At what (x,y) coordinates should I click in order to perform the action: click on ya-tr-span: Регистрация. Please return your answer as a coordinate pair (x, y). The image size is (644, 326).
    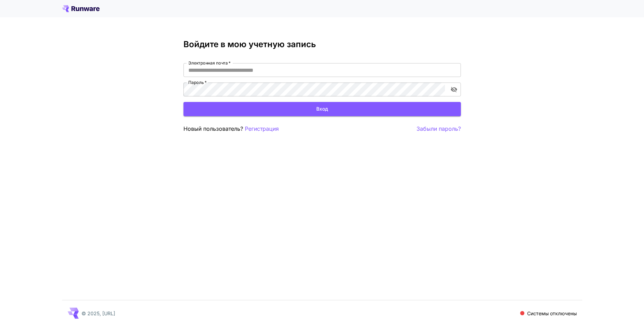
    Looking at the image, I should click on (262, 129).